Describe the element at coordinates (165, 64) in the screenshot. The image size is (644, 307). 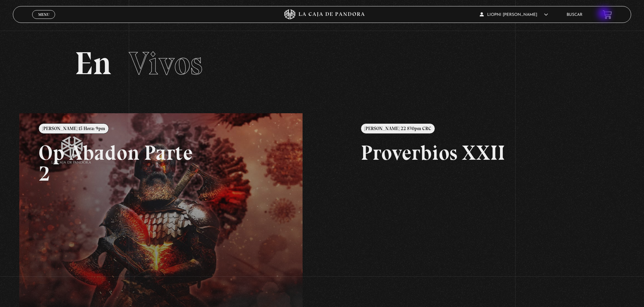
I see `span: Vivos` at that location.